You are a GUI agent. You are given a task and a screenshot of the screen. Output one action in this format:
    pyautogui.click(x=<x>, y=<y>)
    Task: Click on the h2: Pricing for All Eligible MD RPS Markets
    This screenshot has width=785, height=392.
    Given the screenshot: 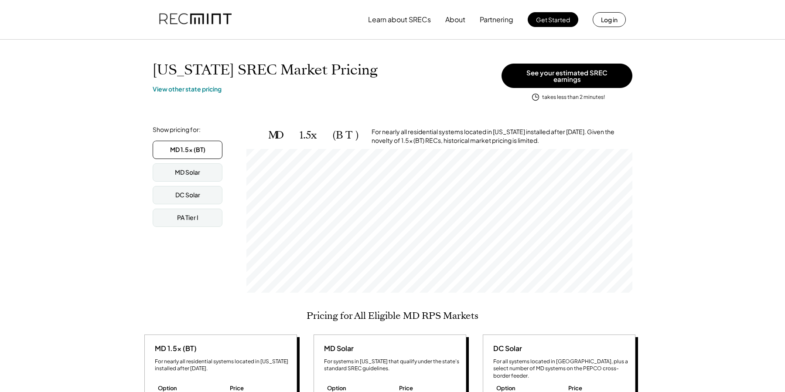 What is the action you would take?
    pyautogui.click(x=392, y=316)
    